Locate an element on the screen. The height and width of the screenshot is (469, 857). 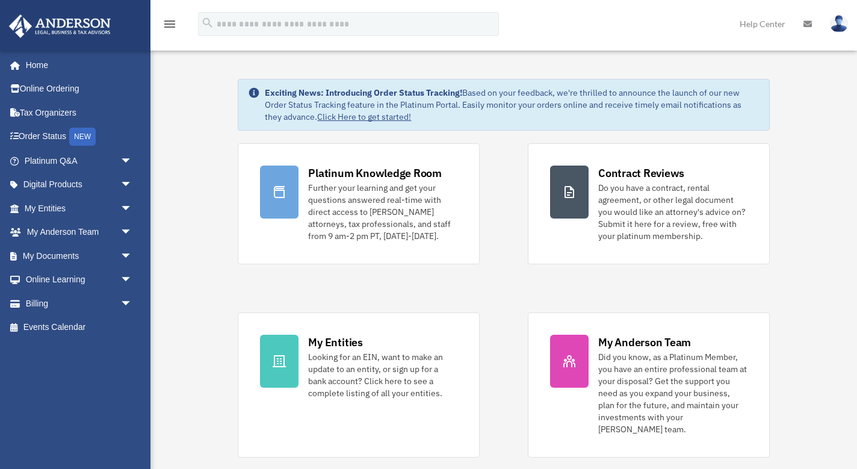
div: Looking for an EIN, want to make an update to an entity, or sign up for a bank account? Click her... is located at coordinates (383, 375).